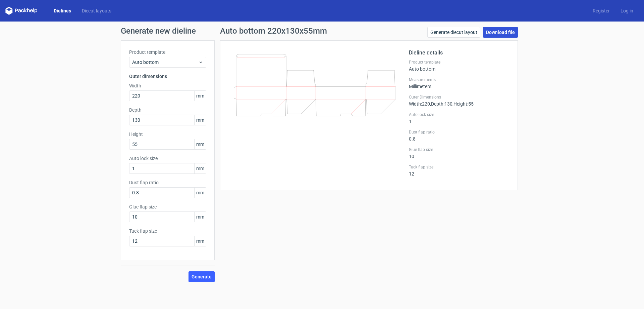 This screenshot has width=644, height=309. What do you see at coordinates (202, 276) in the screenshot?
I see `span: Generate` at bounding box center [202, 276].